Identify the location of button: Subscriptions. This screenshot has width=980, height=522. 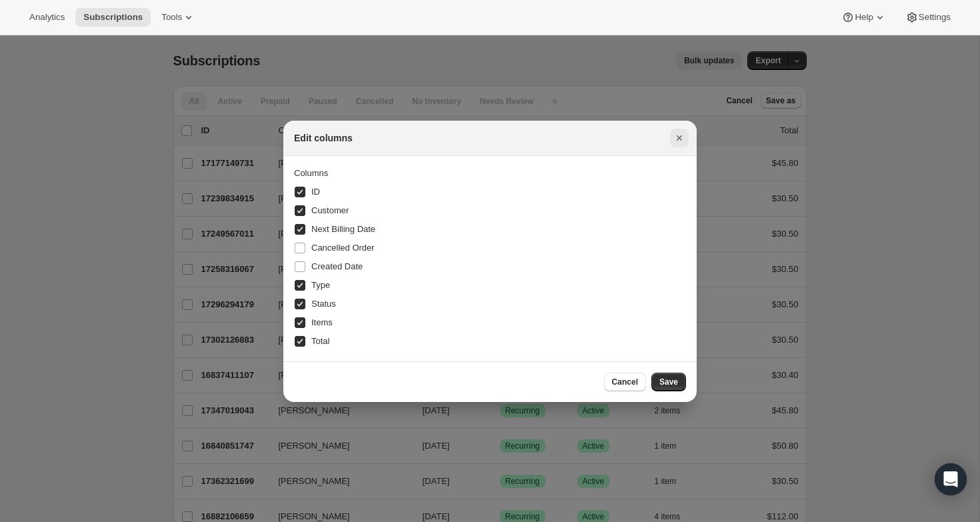
(113, 18).